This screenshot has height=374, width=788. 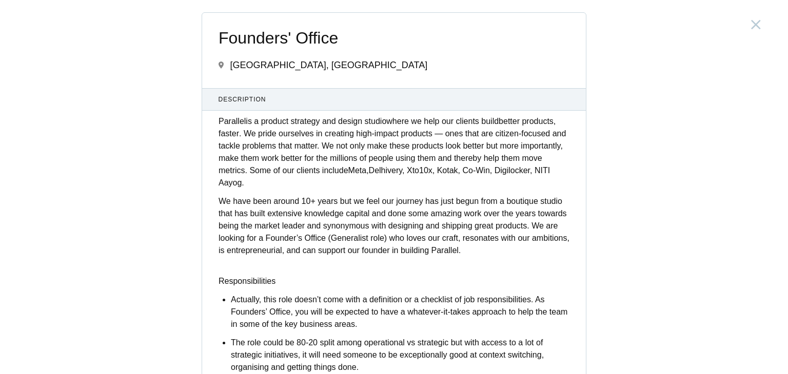 What do you see at coordinates (394, 152) in the screenshot?
I see `p: where we help our clients build . We pride ourselves in creating high-impact products — ones that...` at bounding box center [394, 152].